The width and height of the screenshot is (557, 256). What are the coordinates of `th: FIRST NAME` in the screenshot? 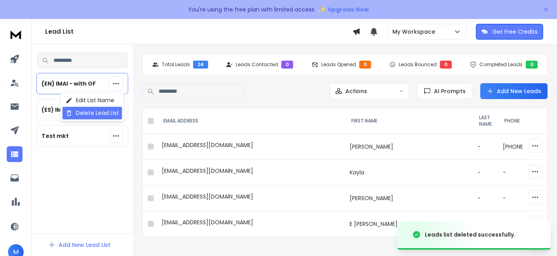 It's located at (409, 121).